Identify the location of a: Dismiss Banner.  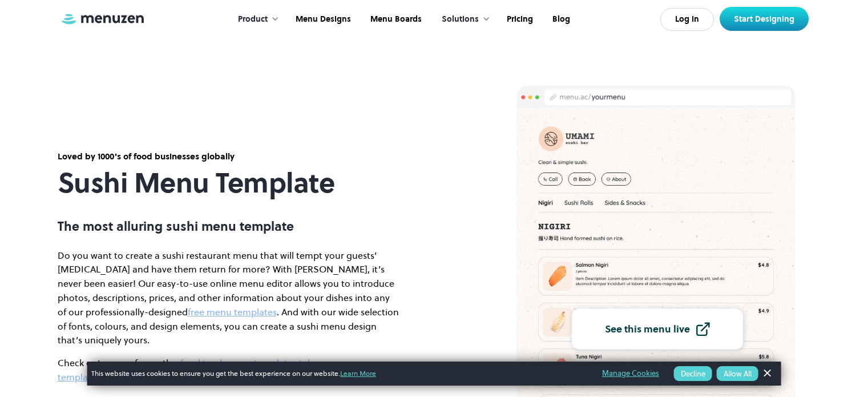
(767, 373).